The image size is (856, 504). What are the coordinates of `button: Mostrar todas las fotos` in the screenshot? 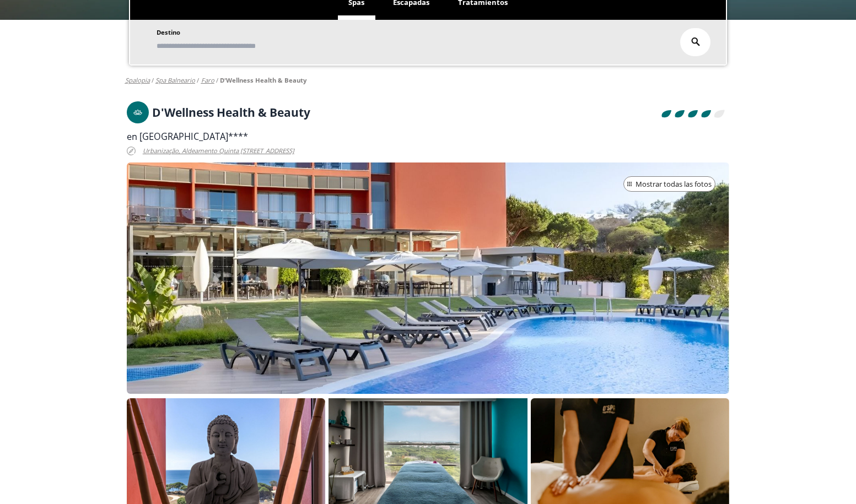 It's located at (670, 184).